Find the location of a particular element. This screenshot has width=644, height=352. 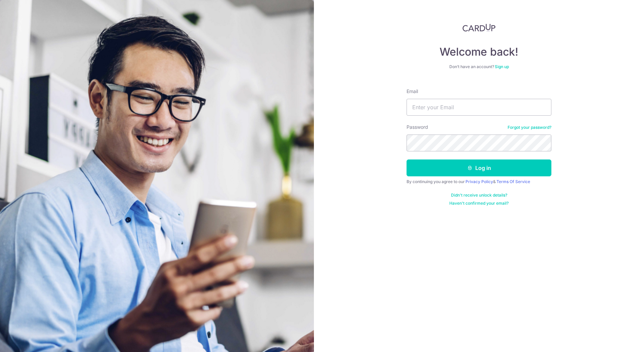

label: Password is located at coordinates (417, 127).